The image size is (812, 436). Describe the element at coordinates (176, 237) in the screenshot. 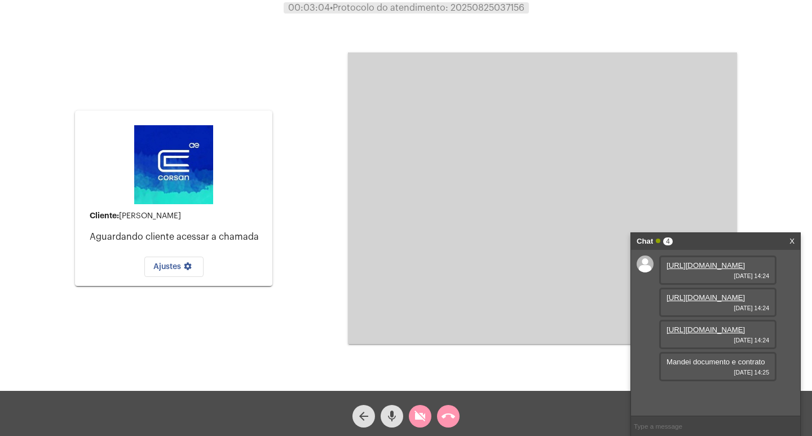

I see `p: Aguardando cliente acessar a chamada` at that location.